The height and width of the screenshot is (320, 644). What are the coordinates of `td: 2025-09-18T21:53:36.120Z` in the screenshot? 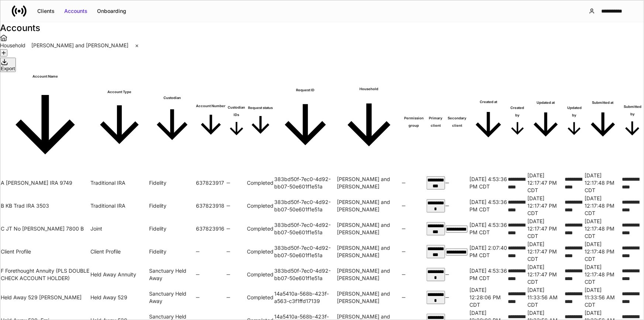 It's located at (489, 229).